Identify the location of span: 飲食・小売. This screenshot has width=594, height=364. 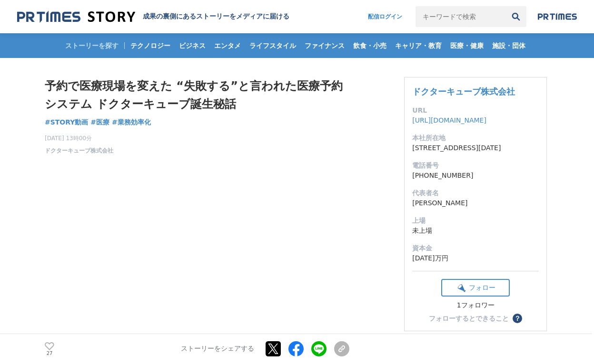
(370, 46).